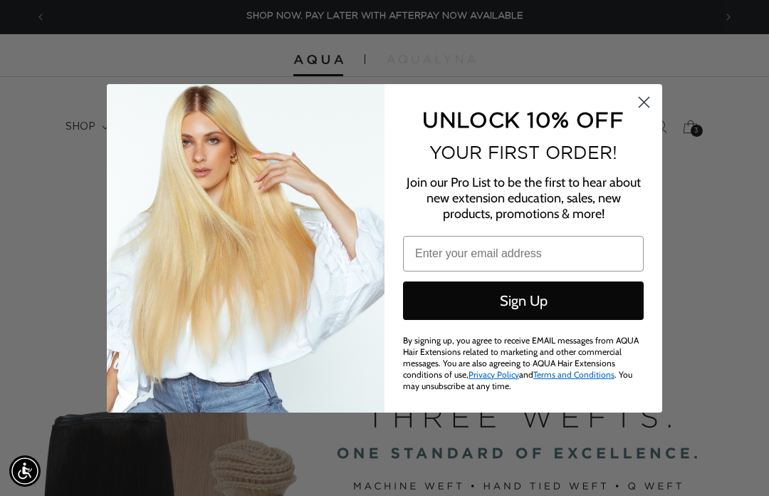 This screenshot has width=769, height=496. Describe the element at coordinates (523, 253) in the screenshot. I see `input: Enter your email address` at that location.